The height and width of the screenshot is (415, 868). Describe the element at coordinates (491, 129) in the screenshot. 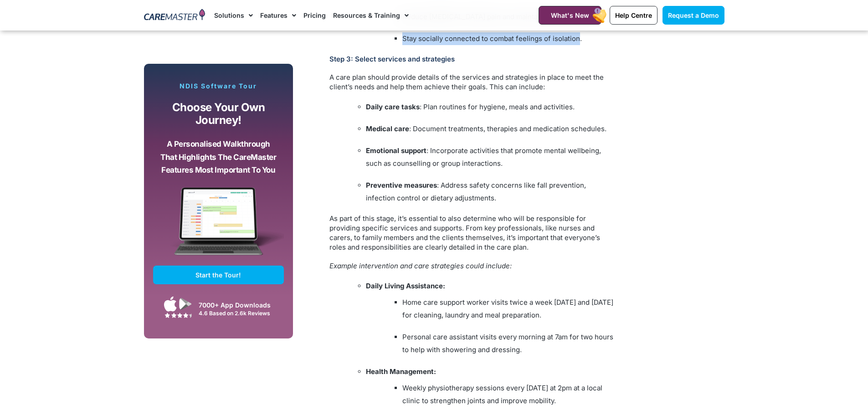

I see `li: : Document treatments, therapies and medication schedules.` at that location.